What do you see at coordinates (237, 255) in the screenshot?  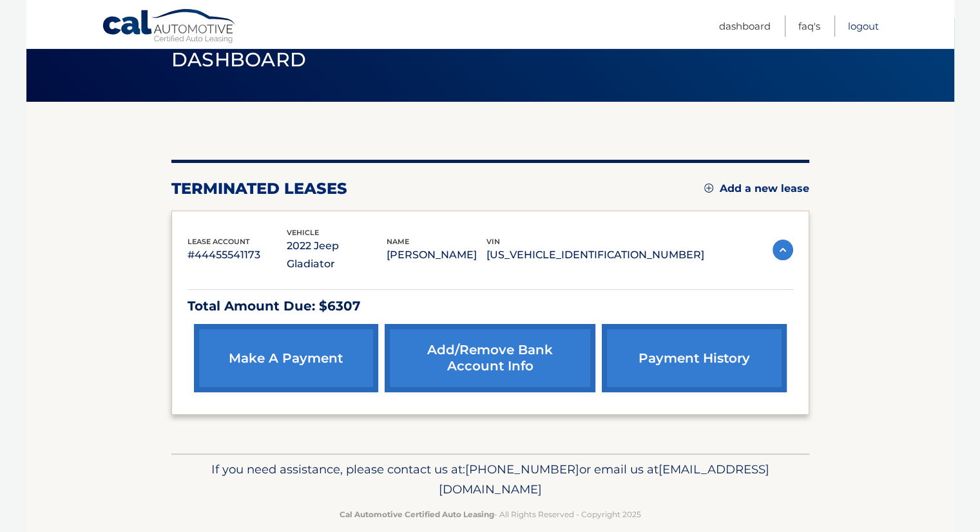 I see `p: #44455541173` at bounding box center [237, 255].